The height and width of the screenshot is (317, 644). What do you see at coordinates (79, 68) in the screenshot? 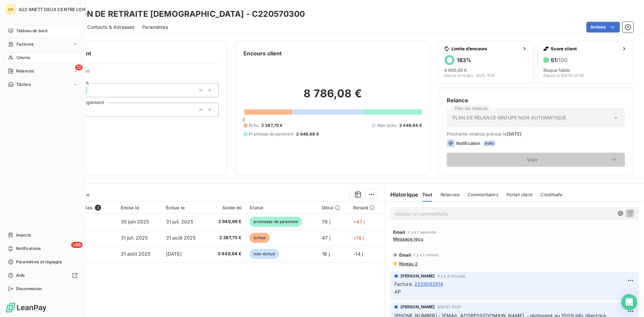
I see `span: 12` at bounding box center [79, 68].